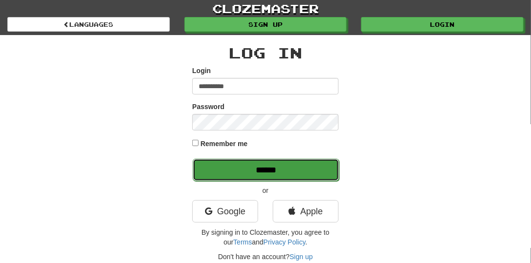 The width and height of the screenshot is (531, 263). Describe the element at coordinates (284, 242) in the screenshot. I see `a: Privacy Policy` at that location.